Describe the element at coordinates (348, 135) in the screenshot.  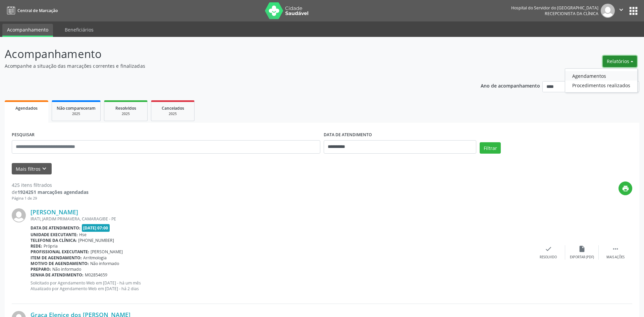
I see `label: DATA DE ATENDIMENTO` at that location.